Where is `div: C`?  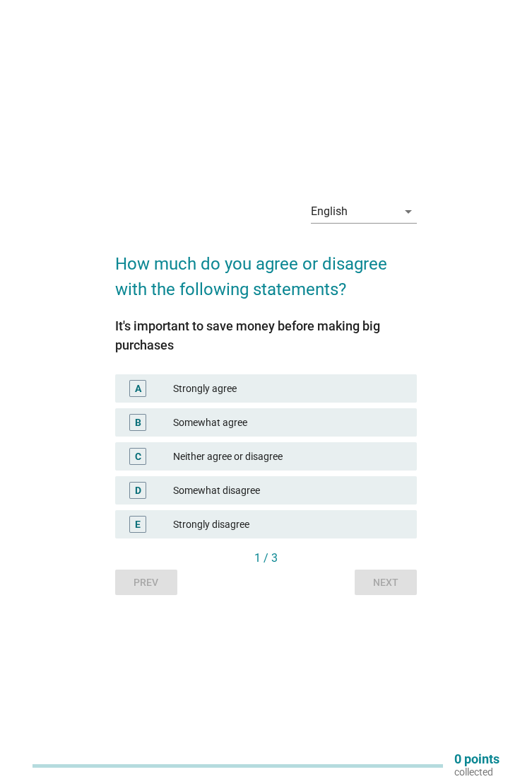 div: C is located at coordinates (138, 456).